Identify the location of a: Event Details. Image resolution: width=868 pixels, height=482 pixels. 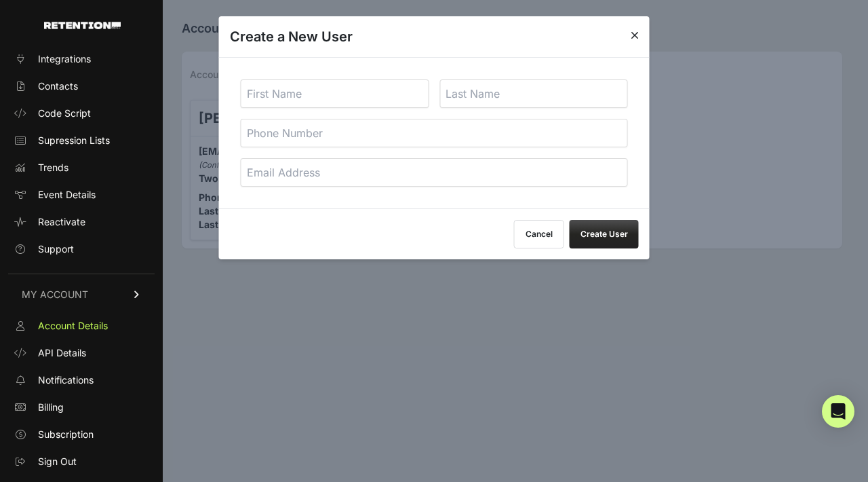
(81, 195).